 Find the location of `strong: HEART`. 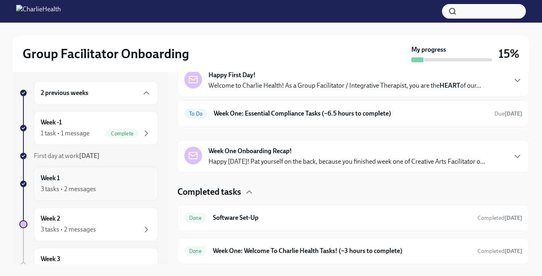

strong: HEART is located at coordinates (450, 85).